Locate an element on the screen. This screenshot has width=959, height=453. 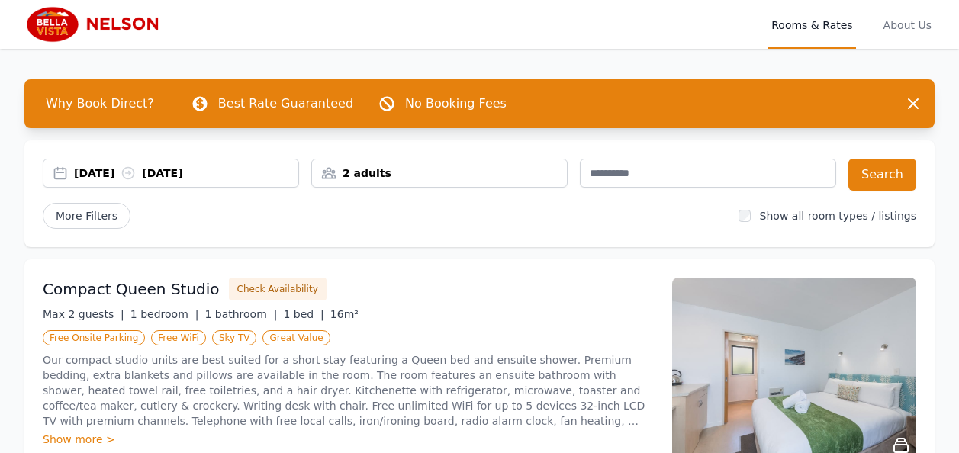
span: 1 bathroom | is located at coordinates (240, 314).